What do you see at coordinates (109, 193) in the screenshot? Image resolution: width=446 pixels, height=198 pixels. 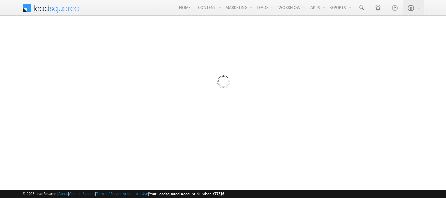 I see `a: Terms of Service` at bounding box center [109, 193].